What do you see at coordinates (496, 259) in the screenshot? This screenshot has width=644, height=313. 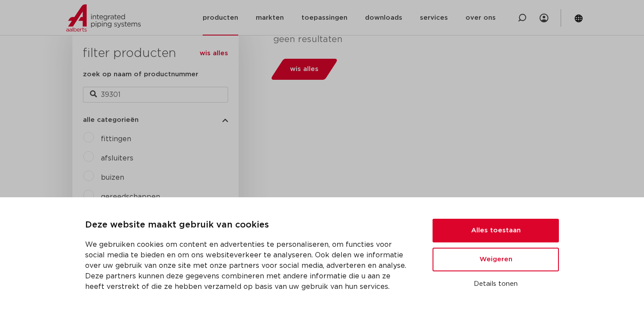 I see `button: Weigeren` at bounding box center [496, 259].